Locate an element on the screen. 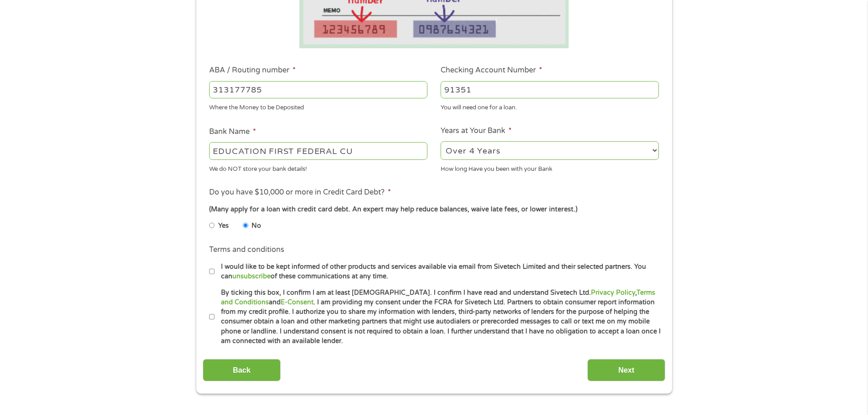  label: Bank Name is located at coordinates (232, 132).